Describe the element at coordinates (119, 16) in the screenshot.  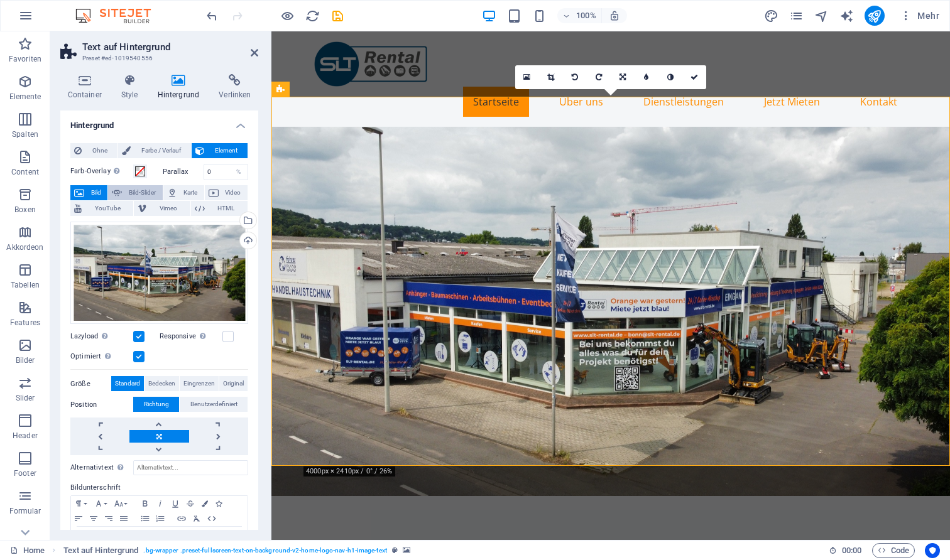
I see `img: Editor Logo` at that location.